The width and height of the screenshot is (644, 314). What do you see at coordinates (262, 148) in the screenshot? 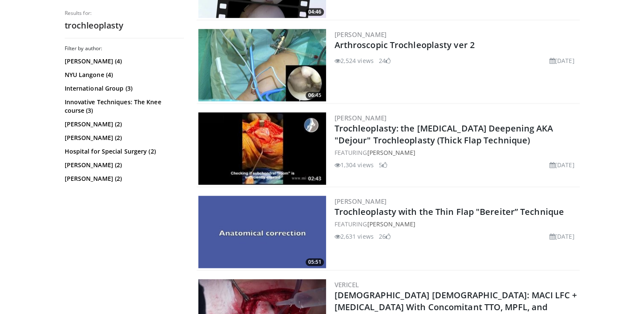
I see `img: f22446c3-52b7-46bc-b66a-df3bb203dc4a.300x170_q85_crop-smart_upscale.jpg` at bounding box center [262, 148].